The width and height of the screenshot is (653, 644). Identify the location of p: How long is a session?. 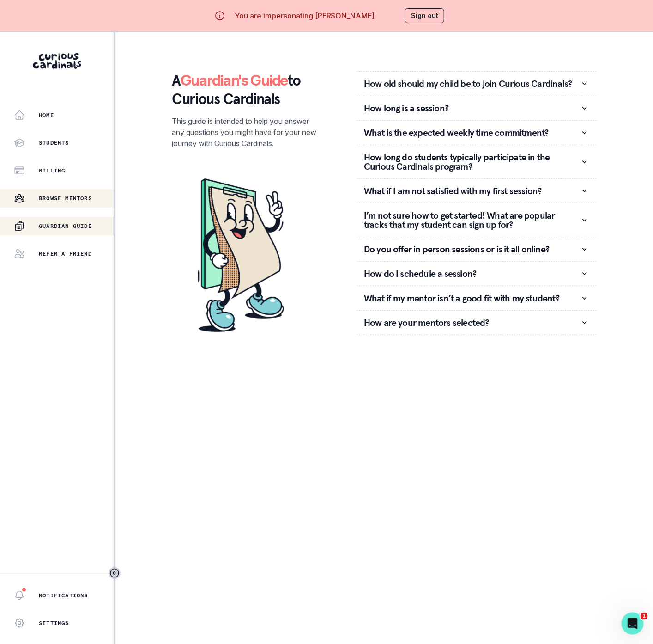
(472, 109).